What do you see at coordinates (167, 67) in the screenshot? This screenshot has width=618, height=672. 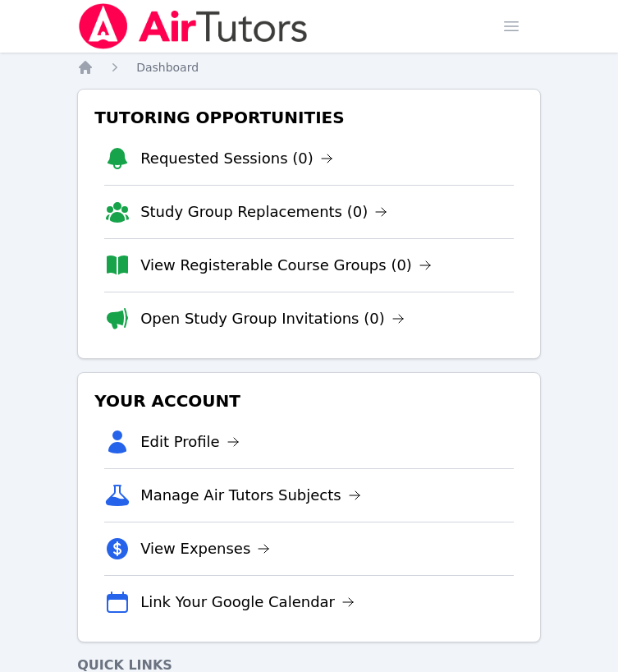 I see `a: Dashboard` at bounding box center [167, 67].